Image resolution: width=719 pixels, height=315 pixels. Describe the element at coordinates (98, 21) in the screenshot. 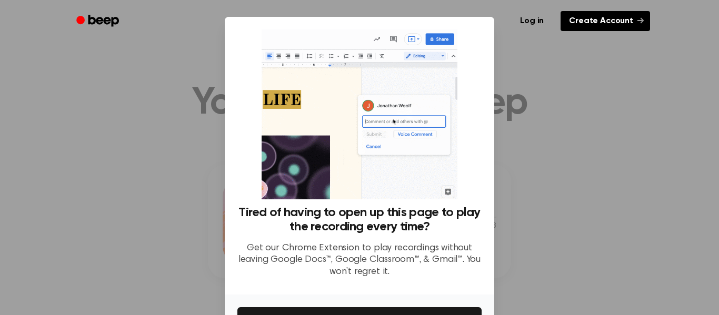

I see `a: Beep` at that location.